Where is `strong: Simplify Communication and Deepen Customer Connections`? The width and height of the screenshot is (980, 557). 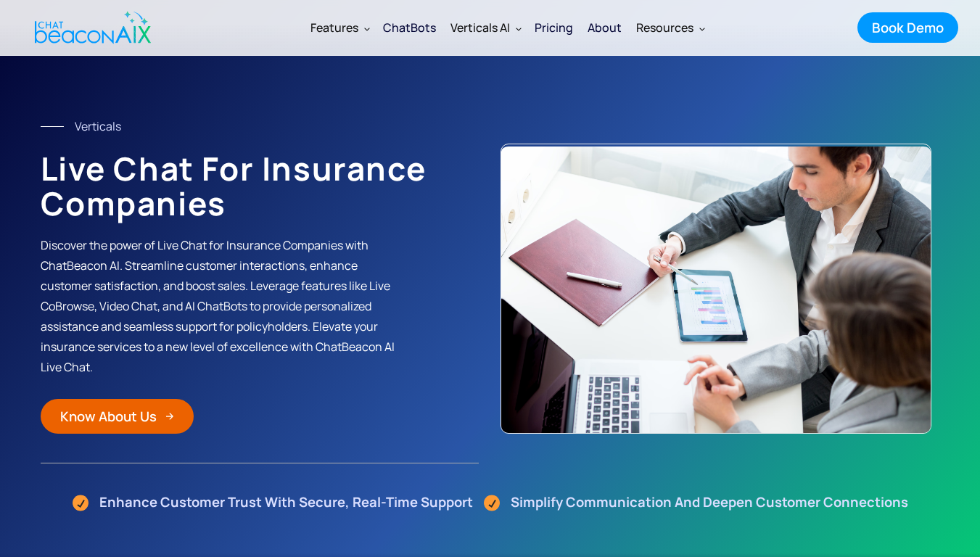 strong: Simplify Communication and Deepen Customer Connections is located at coordinates (709, 502).